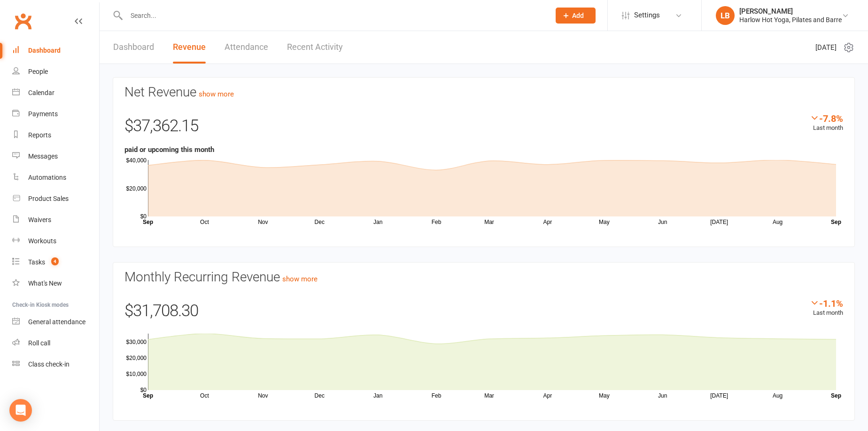  I want to click on a: Roll call, so click(55, 343).